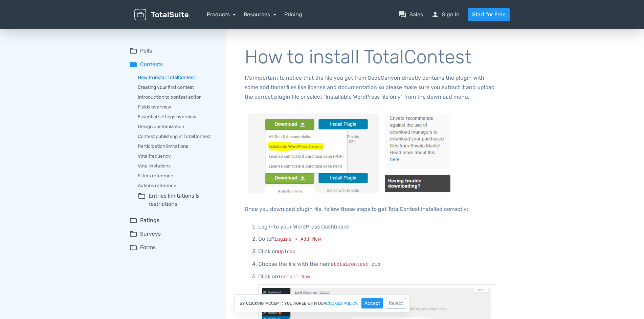 This screenshot has width=644, height=319. Describe the element at coordinates (177, 156) in the screenshot. I see `a: Vote frequency` at that location.